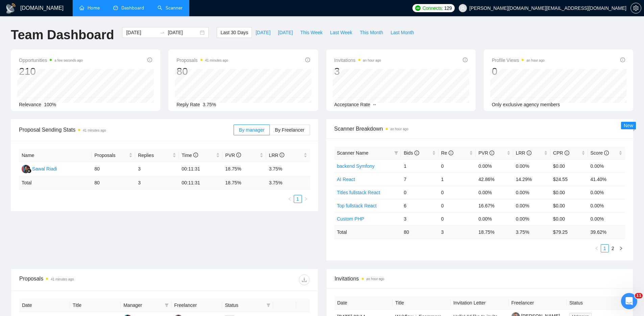 The image size is (644, 316). I want to click on a: Titles fullstack React, so click(359, 192).